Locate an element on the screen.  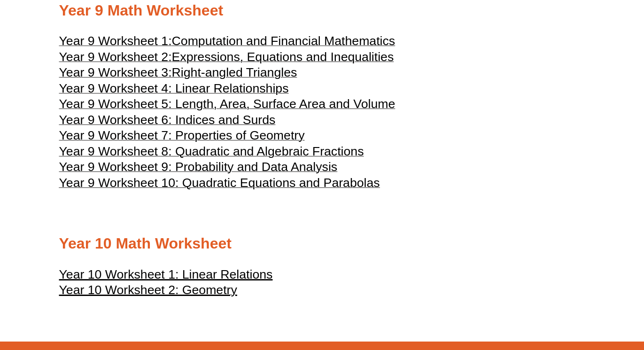
span: Computation and Financial Mathematics is located at coordinates (284, 41).